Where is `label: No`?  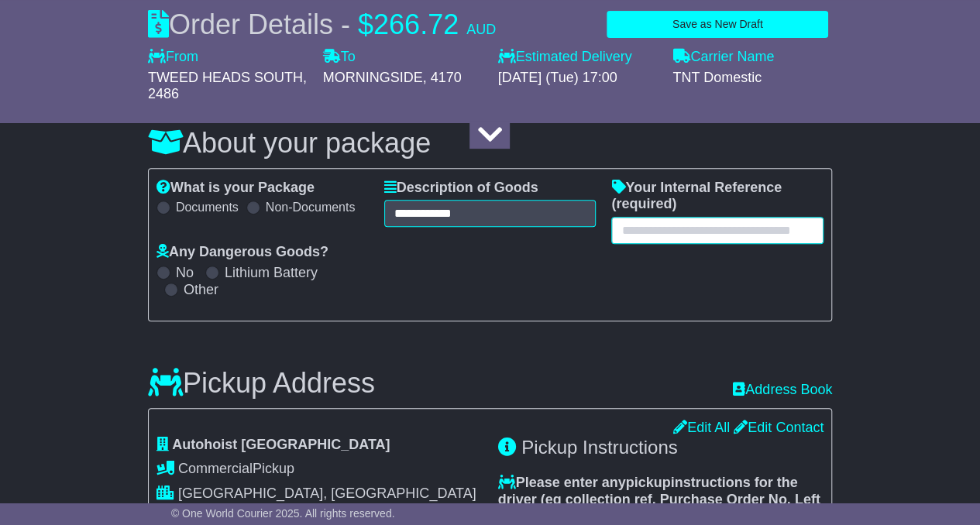
label: No is located at coordinates (184, 274).